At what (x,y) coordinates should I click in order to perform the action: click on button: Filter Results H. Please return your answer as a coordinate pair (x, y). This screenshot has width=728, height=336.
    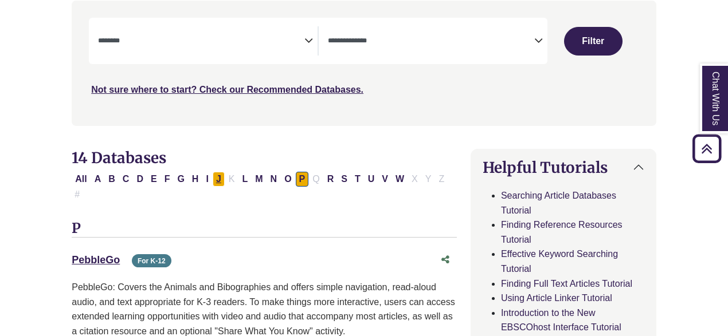
    Looking at the image, I should click on (195, 179).